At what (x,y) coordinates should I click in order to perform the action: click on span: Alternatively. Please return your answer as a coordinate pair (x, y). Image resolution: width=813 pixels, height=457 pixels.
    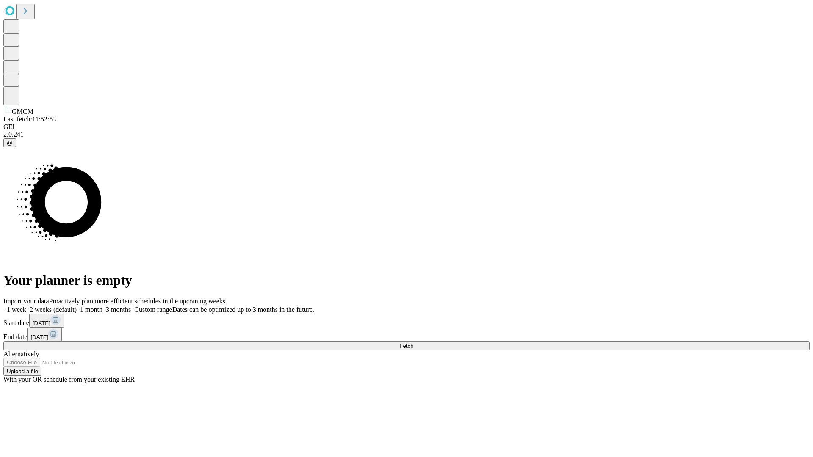
    Looking at the image, I should click on (21, 354).